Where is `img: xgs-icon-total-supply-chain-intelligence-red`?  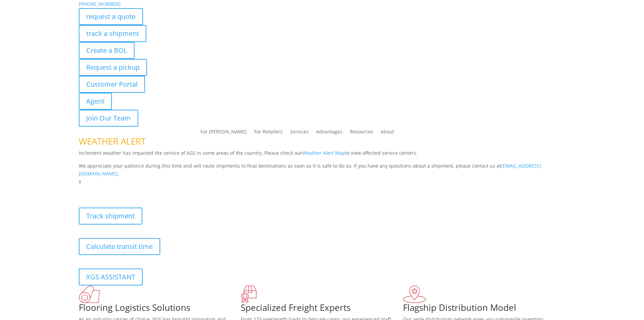 img: xgs-icon-total-supply-chain-intelligence-red is located at coordinates (89, 294).